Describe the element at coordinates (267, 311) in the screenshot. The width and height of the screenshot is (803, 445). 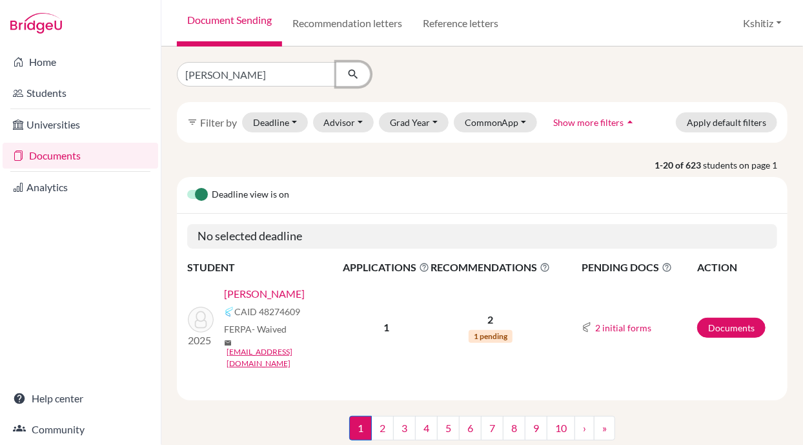
I see `span: CAID 48274609` at that location.